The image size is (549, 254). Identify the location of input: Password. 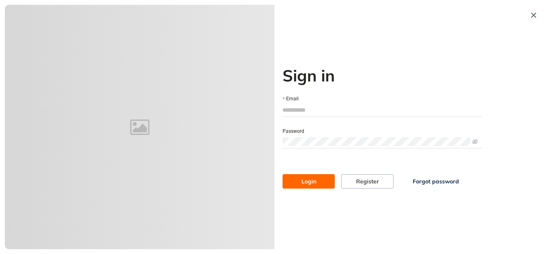
(377, 142).